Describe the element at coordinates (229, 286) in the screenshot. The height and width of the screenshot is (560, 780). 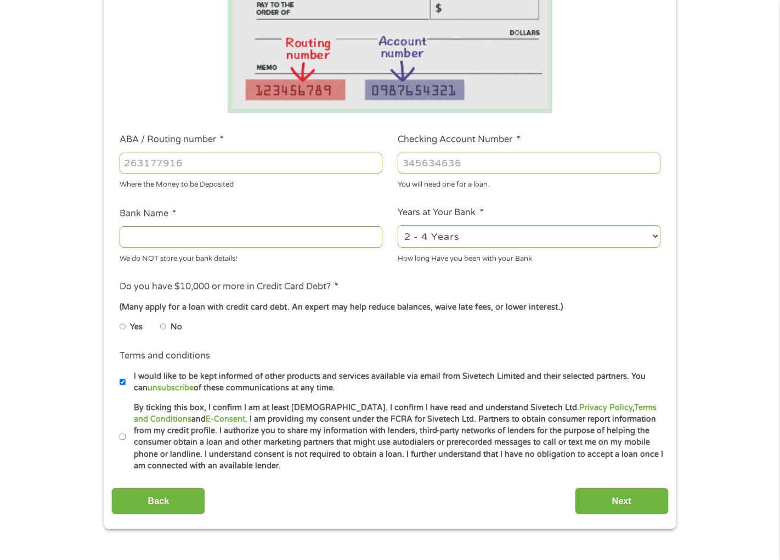
I see `label: Do you have $10,000 or more in Credit Card Debt?` at that location.